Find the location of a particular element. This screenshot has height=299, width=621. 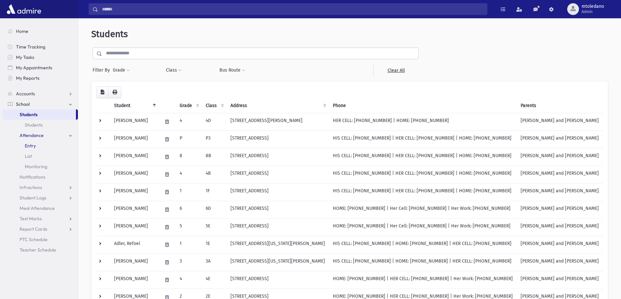

span: Filter By is located at coordinates (102, 70).